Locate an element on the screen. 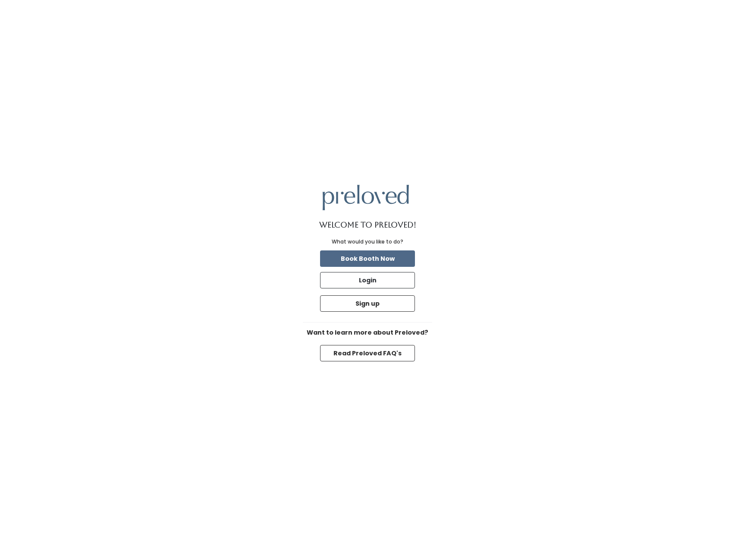 This screenshot has height=560, width=735. h1: Welcome to Preloved! is located at coordinates (368, 225).